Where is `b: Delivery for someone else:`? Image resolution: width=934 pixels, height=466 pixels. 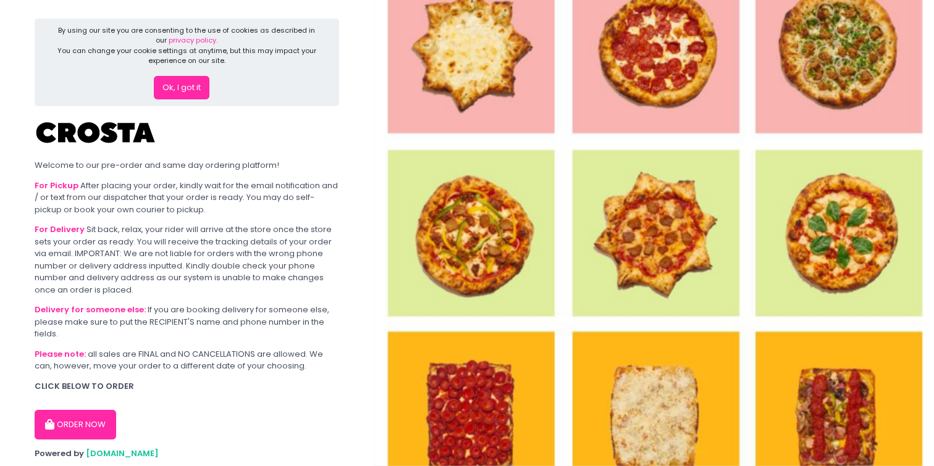
b: Delivery for someone else: is located at coordinates (90, 310).